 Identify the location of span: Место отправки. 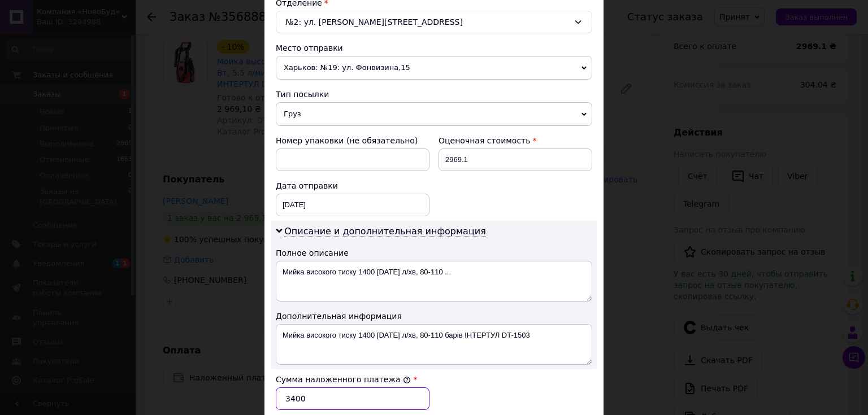
(309, 48).